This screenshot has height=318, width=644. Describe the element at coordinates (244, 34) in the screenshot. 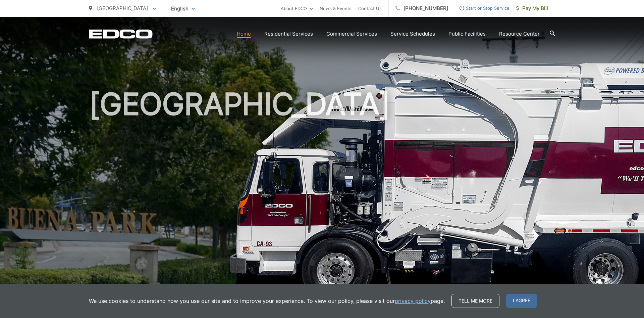

I see `a: Home` at that location.